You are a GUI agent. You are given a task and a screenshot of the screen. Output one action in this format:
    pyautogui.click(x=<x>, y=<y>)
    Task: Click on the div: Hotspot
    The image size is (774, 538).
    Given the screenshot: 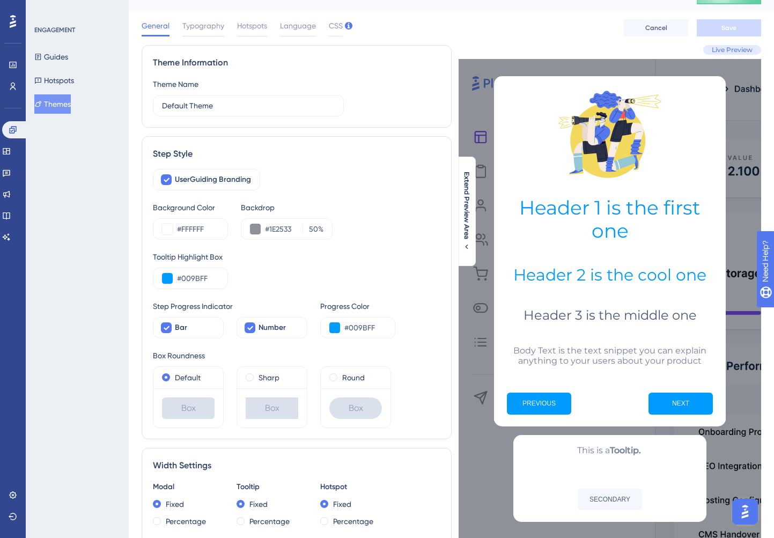 What is the action you would take?
    pyautogui.click(x=356, y=487)
    